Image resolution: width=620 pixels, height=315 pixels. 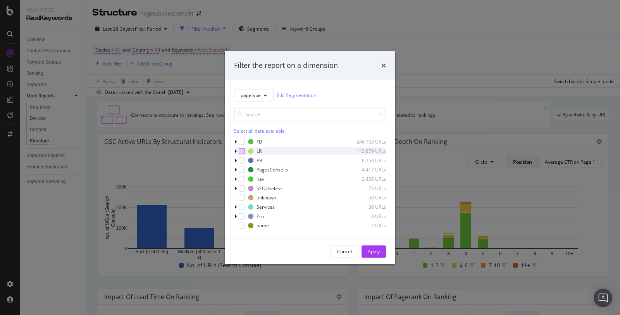 I want to click on div: 142,879 URLs, so click(x=367, y=151).